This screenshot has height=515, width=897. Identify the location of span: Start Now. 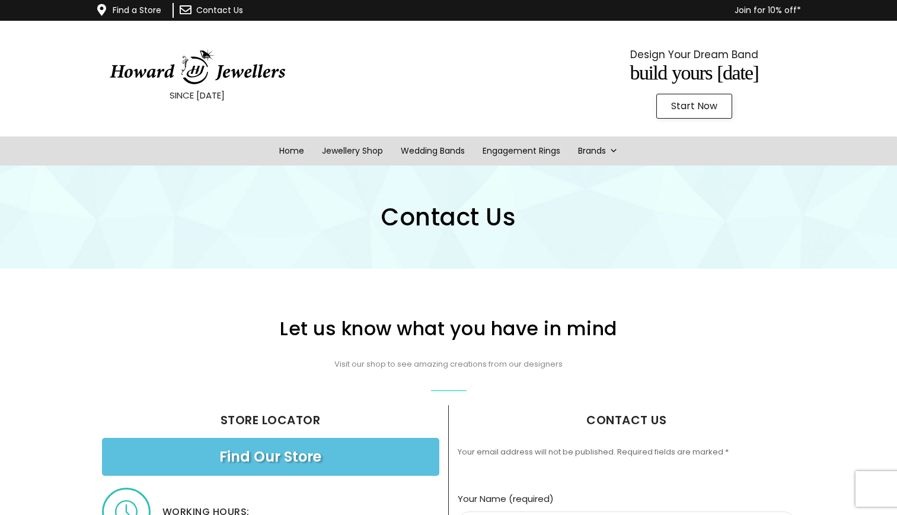
(695, 106).